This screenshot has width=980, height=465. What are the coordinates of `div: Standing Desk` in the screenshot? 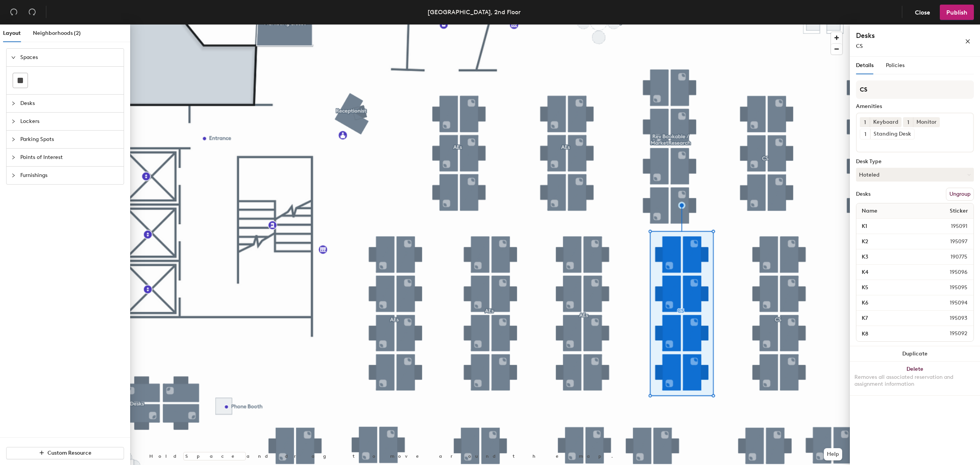 It's located at (892, 134).